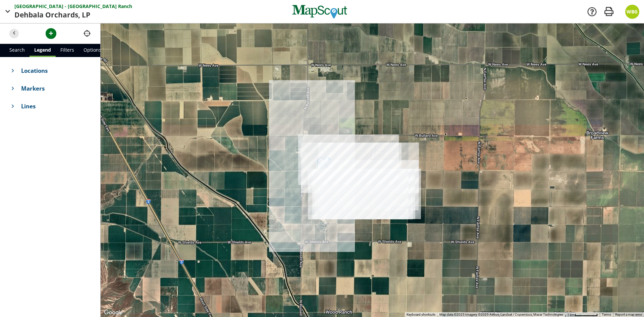 Image resolution: width=644 pixels, height=317 pixels. I want to click on img: Google, so click(113, 312).